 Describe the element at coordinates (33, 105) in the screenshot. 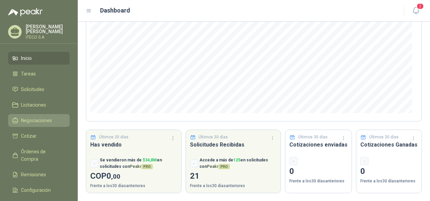

I see `span: Licitaciones` at that location.